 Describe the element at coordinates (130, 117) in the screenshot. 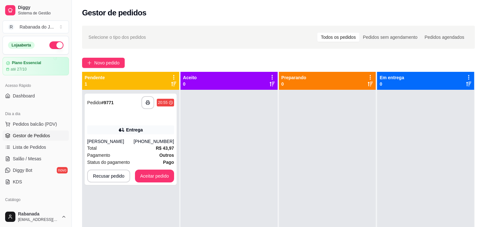

I see `img: ifood` at that location.